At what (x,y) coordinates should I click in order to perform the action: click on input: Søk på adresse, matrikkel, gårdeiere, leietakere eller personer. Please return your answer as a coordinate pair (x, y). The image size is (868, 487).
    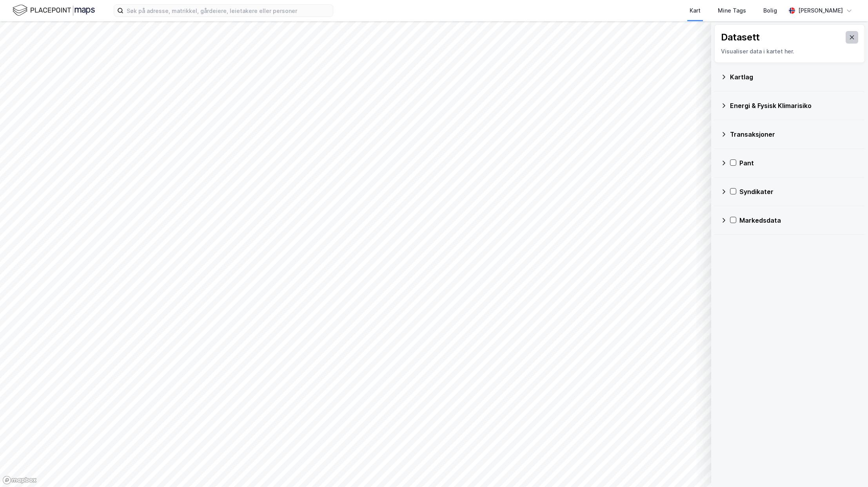
    Looking at the image, I should click on (228, 11).